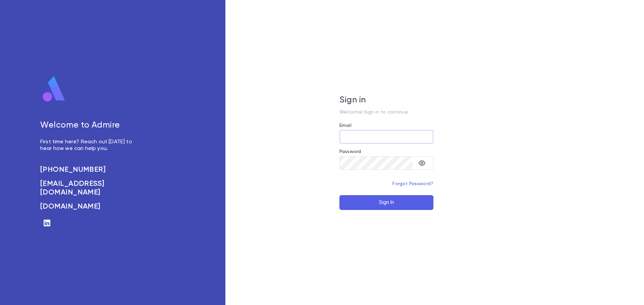 This screenshot has width=644, height=305. Describe the element at coordinates (386, 203) in the screenshot. I see `button: Sign In` at that location.